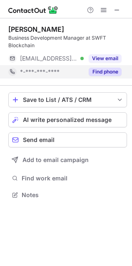  Describe the element at coordinates (68, 140) in the screenshot. I see `button: Send email` at that location.